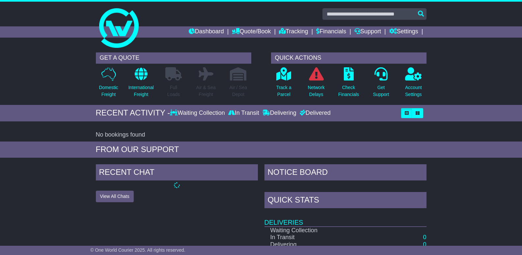  What do you see at coordinates (244, 113) in the screenshot?
I see `div: In Transit` at bounding box center [244, 113].